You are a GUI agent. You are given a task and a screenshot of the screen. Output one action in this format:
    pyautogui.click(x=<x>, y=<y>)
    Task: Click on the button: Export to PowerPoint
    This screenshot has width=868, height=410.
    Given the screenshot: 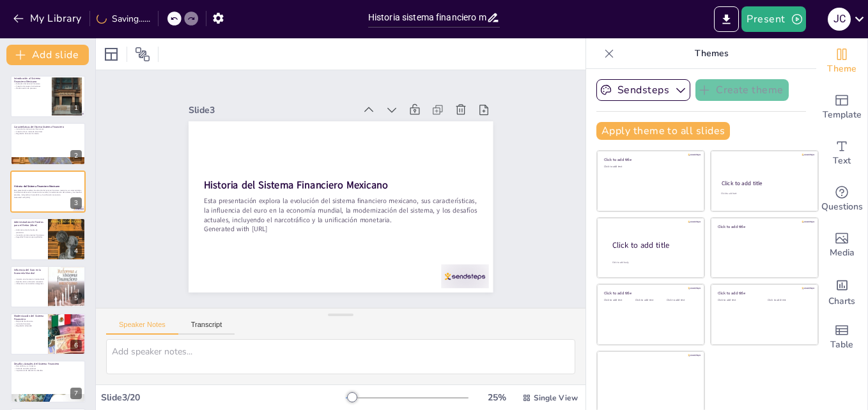 What is the action you would take?
    pyautogui.click(x=726, y=19)
    